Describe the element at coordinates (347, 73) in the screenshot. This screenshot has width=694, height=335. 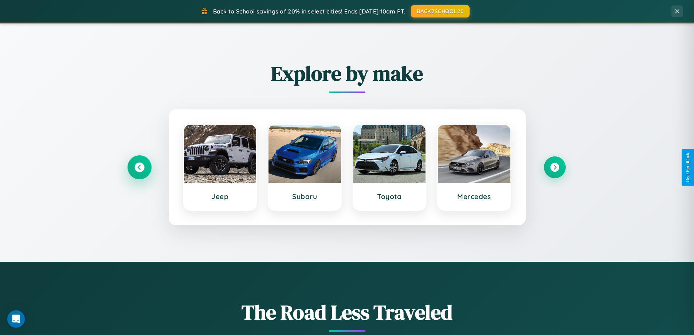
I see `h2: Explore by make` at that location.